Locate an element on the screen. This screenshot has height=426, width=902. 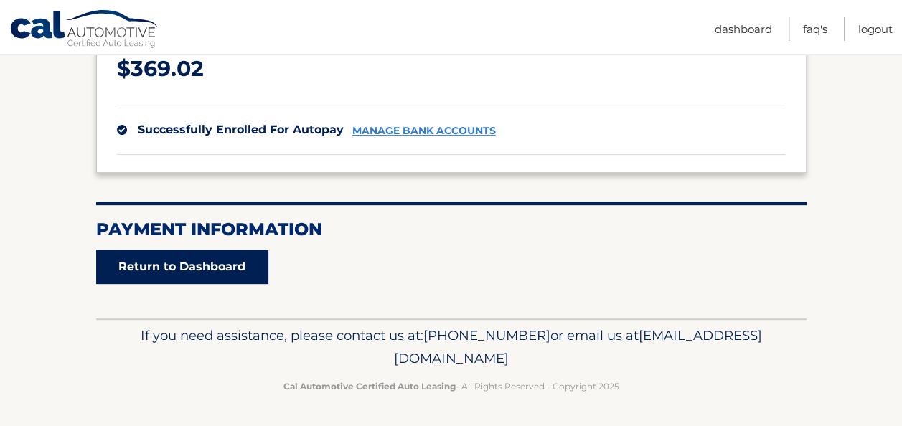
a: Return to Dashboard is located at coordinates (182, 267).